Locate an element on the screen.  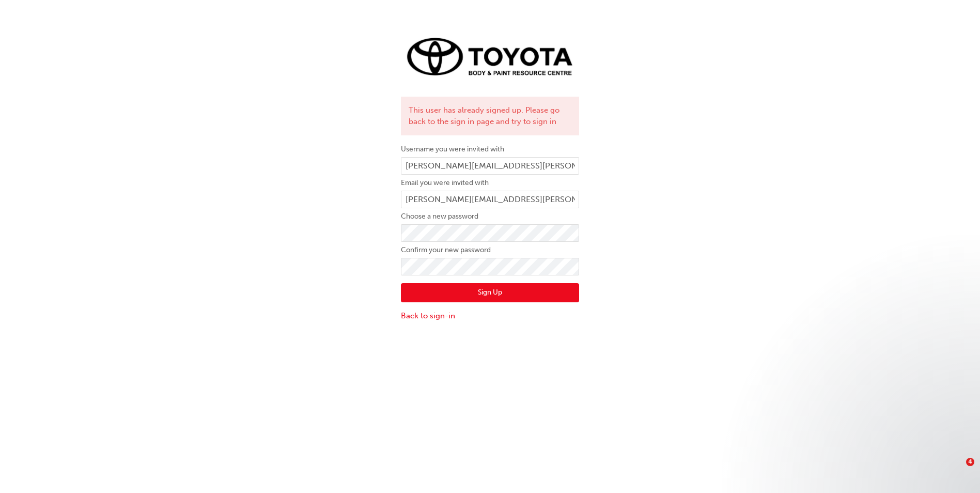
img: Trak is located at coordinates (490, 56).